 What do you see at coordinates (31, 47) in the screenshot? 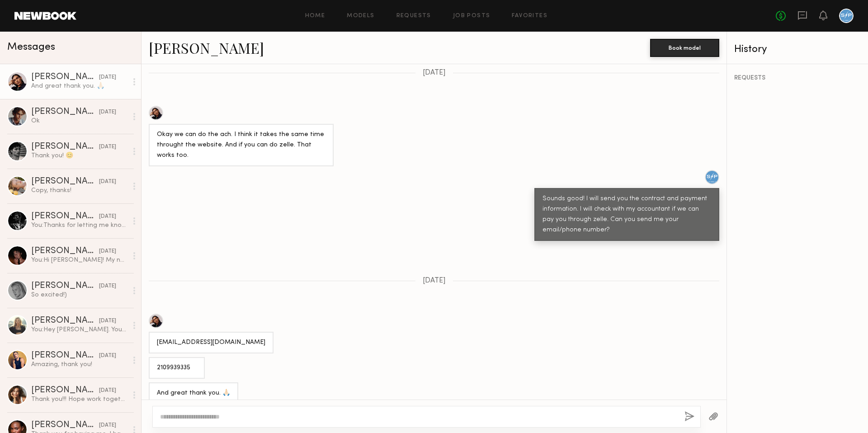
I see `span: Messages` at bounding box center [31, 47].